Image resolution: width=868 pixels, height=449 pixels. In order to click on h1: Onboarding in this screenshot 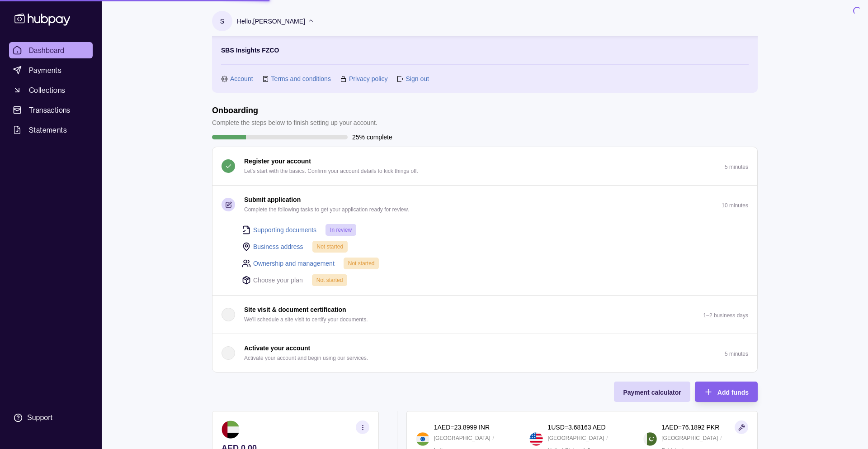, I will do `click(295, 111)`.